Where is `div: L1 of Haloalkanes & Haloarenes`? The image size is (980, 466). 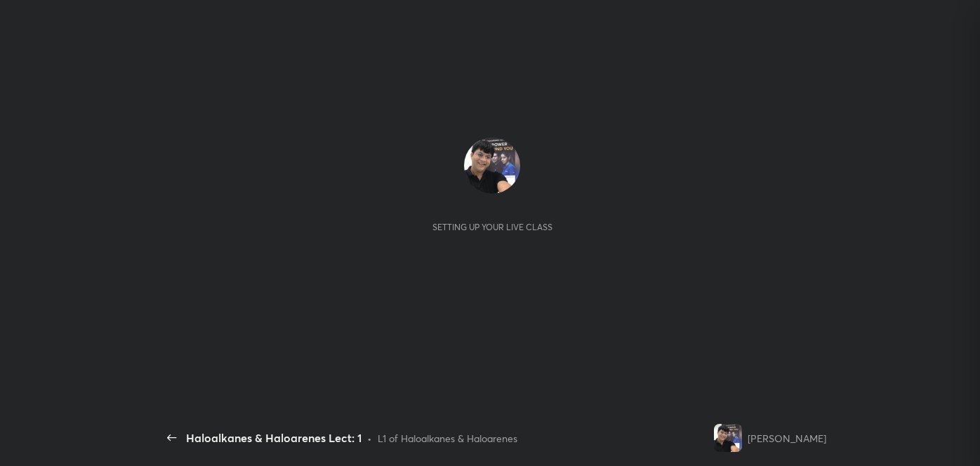 div: L1 of Haloalkanes & Haloarenes is located at coordinates (447, 438).